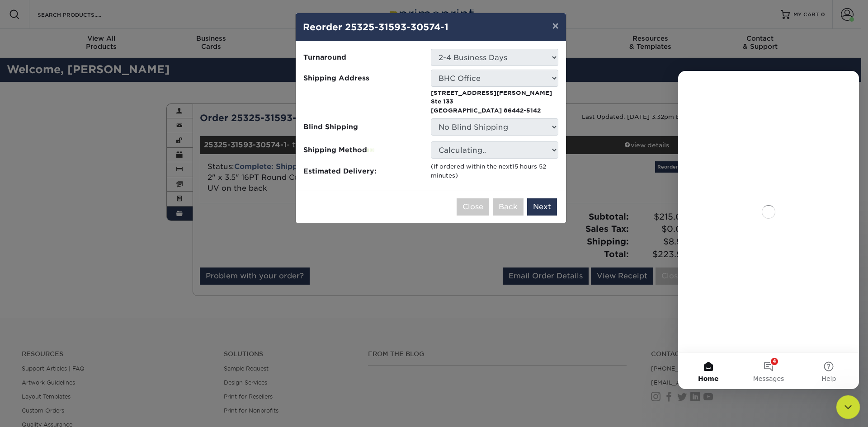 Image resolution: width=868 pixels, height=427 pixels. I want to click on span: Home, so click(30, 307).